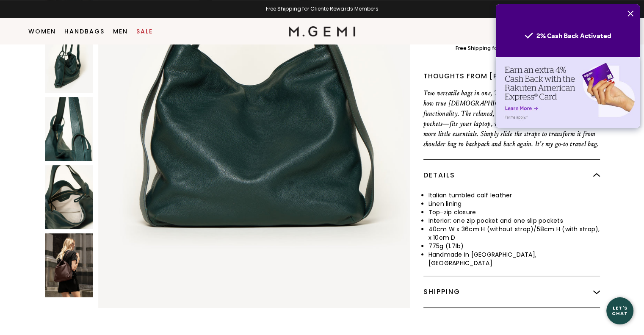 The width and height of the screenshot is (644, 335). I want to click on li: 775g (1.7lb), so click(514, 246).